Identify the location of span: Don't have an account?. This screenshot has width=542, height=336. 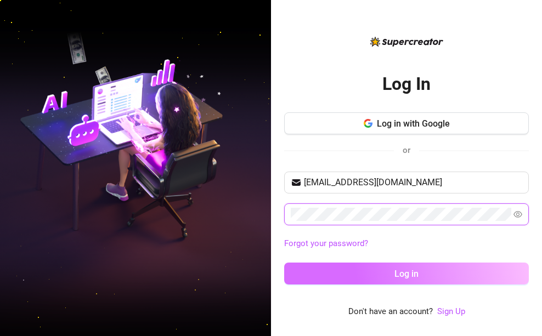
(391, 312).